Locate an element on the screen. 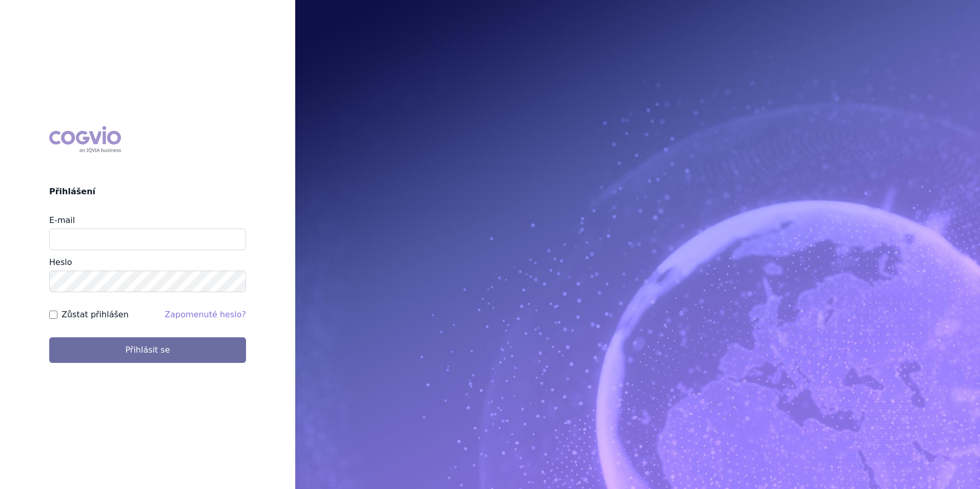 This screenshot has width=980, height=489. a: Zapomenuté heslo? is located at coordinates (205, 314).